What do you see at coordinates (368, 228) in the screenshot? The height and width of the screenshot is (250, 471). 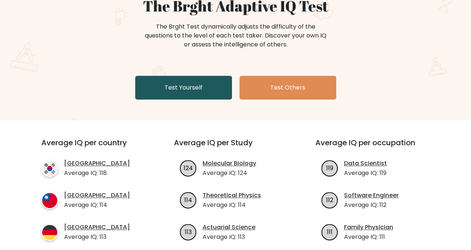 I see `a: Family Physician` at bounding box center [368, 228].